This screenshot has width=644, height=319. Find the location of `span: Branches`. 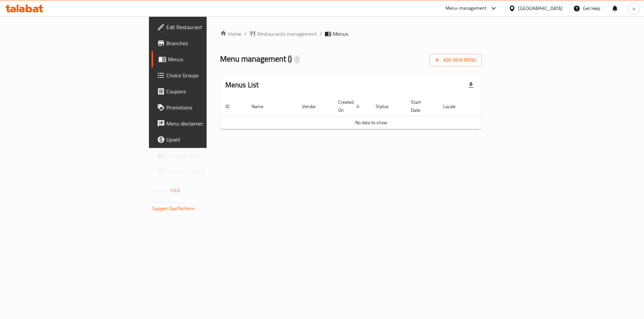

span: Branches is located at coordinates (209, 43).